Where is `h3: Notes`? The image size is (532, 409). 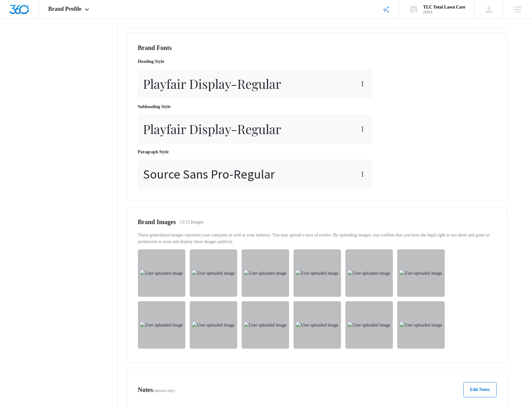 h3: Notes is located at coordinates (156, 390).